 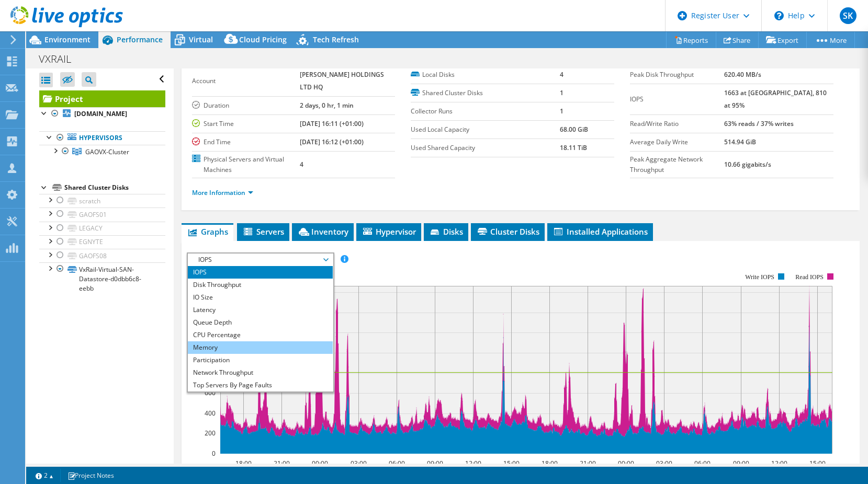 What do you see at coordinates (809, 277) in the screenshot?
I see `text: Read IOPS` at bounding box center [809, 277].